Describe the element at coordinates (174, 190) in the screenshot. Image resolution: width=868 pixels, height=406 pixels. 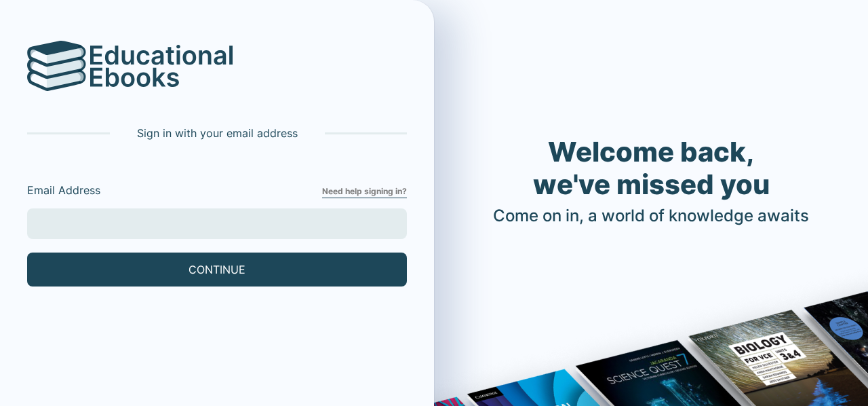
I see `label: Email Address` at that location.